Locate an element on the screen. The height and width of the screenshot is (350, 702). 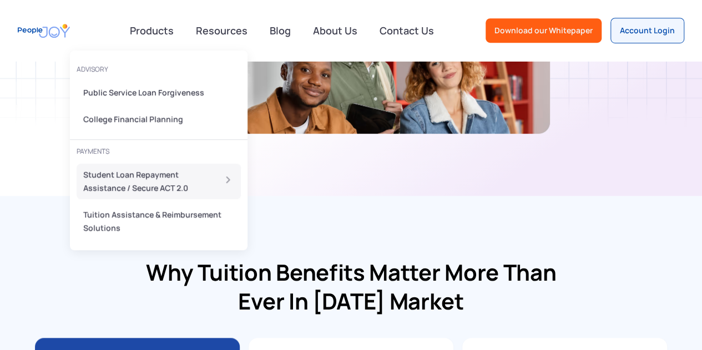
a: Download our Whitepaper is located at coordinates (543, 31).